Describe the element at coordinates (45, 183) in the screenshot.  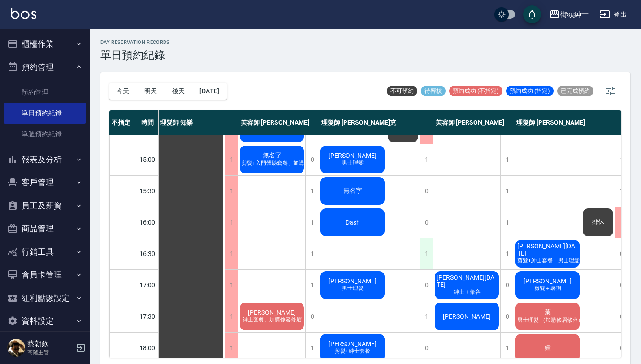
I see `button: 客戶管理` at that location.